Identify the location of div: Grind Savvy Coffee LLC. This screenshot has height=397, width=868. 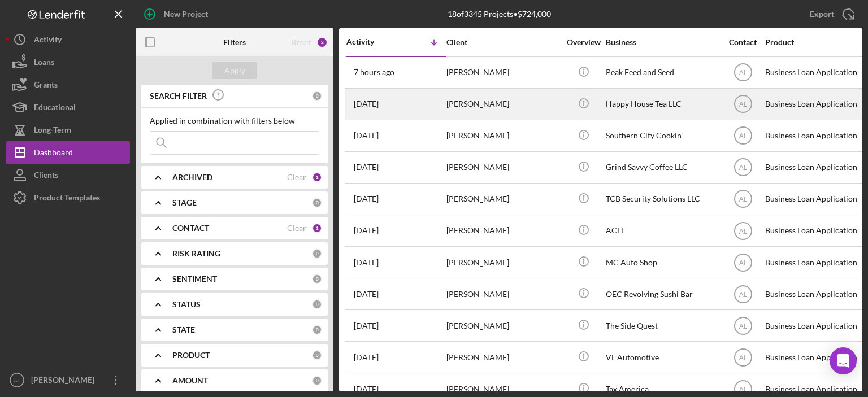
(662, 167).